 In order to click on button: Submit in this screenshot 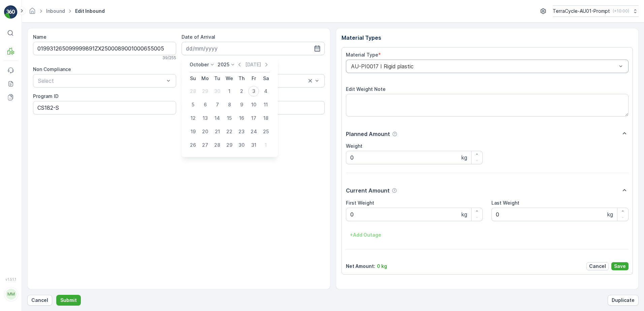, I will do `click(68, 300)`.